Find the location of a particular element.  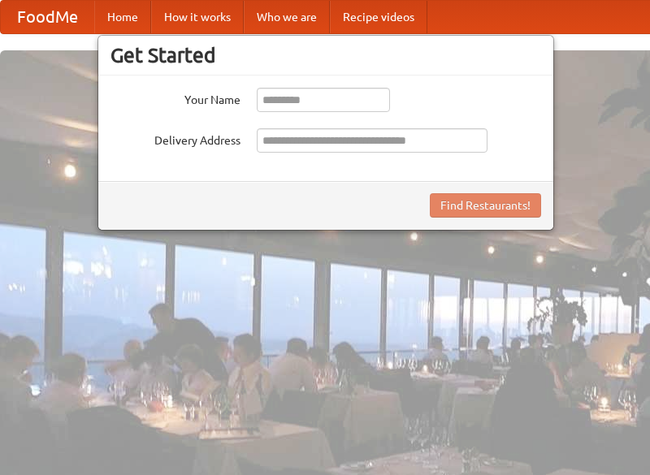

h3: Get Started is located at coordinates (326, 55).